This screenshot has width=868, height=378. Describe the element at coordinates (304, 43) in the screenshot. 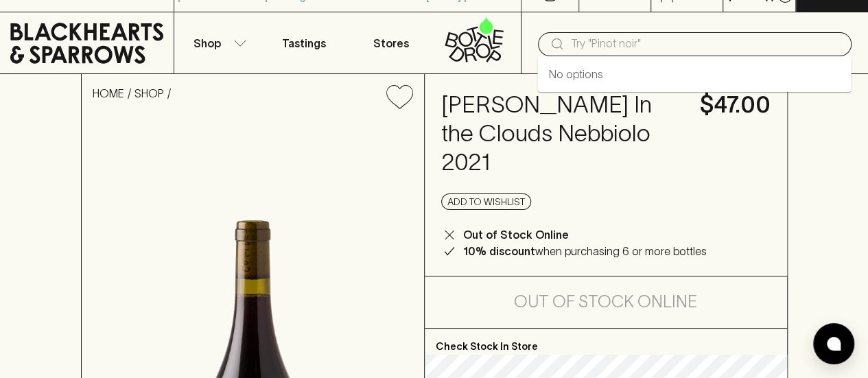

I see `a: Tastings` at that location.